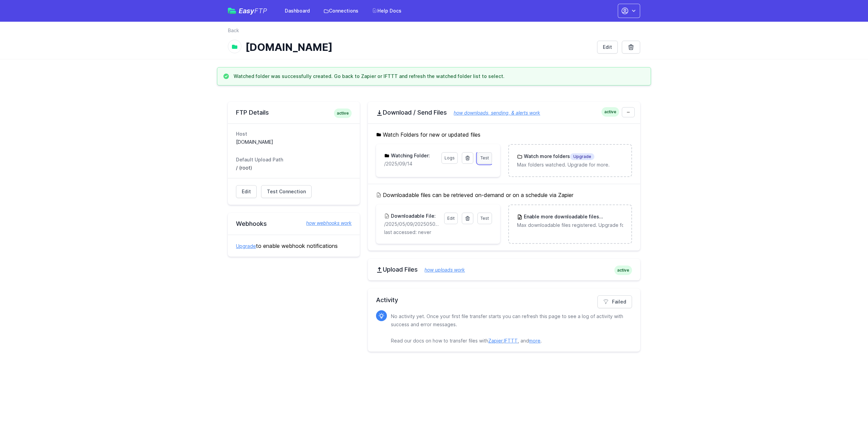 The height and width of the screenshot is (431, 868). I want to click on a: EasyFTP, so click(248, 11).